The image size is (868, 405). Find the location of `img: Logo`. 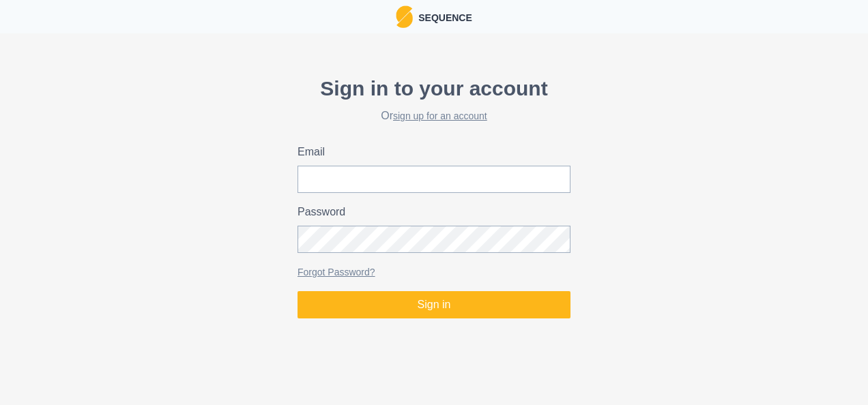

img: Logo is located at coordinates (404, 16).